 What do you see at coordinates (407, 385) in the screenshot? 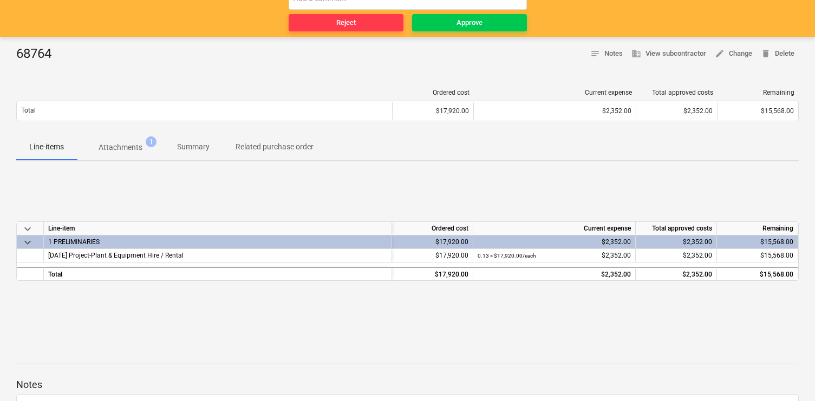
I see `p: Notes` at bounding box center [407, 385].